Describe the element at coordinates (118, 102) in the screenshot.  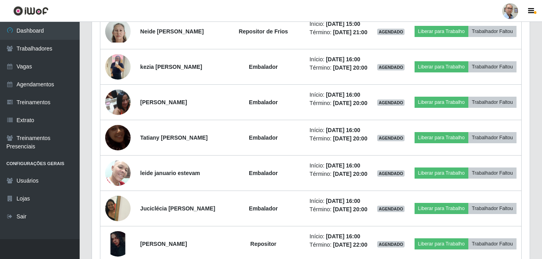
I see `img: 1716827942776.jpeg` at that location.